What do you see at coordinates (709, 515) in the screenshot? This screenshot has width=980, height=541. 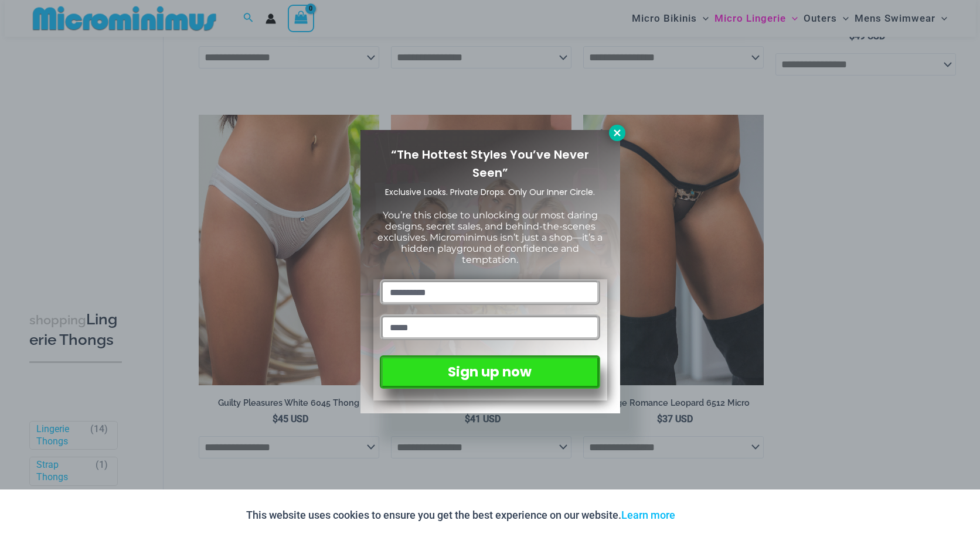 I see `button: Accept` at bounding box center [709, 515].